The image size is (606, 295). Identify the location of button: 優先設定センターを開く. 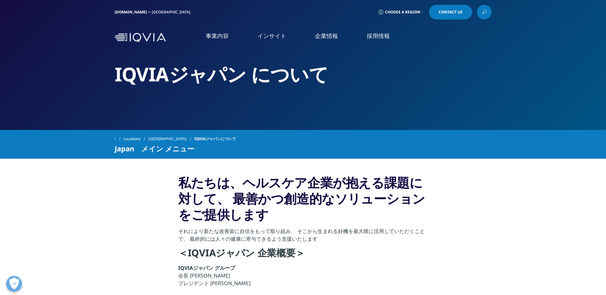
(14, 284).